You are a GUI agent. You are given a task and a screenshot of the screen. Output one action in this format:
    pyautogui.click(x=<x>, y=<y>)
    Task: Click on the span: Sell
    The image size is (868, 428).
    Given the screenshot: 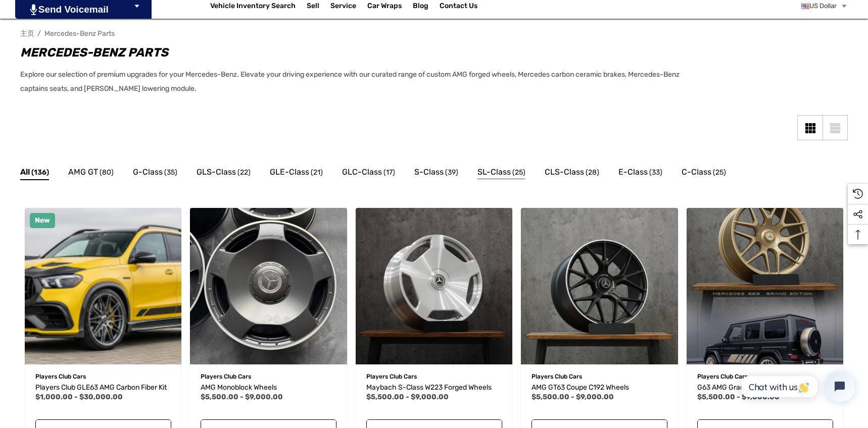 What is the action you would take?
    pyautogui.click(x=313, y=7)
    